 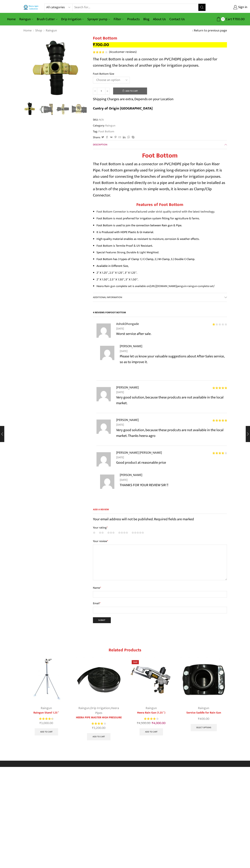 I want to click on span: Related products, so click(x=125, y=650).